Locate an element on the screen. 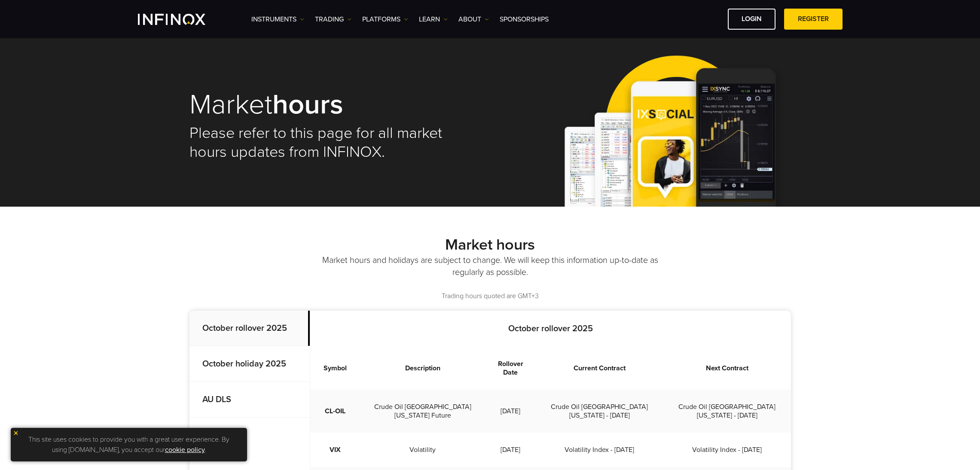  a: Learn is located at coordinates (433, 19).